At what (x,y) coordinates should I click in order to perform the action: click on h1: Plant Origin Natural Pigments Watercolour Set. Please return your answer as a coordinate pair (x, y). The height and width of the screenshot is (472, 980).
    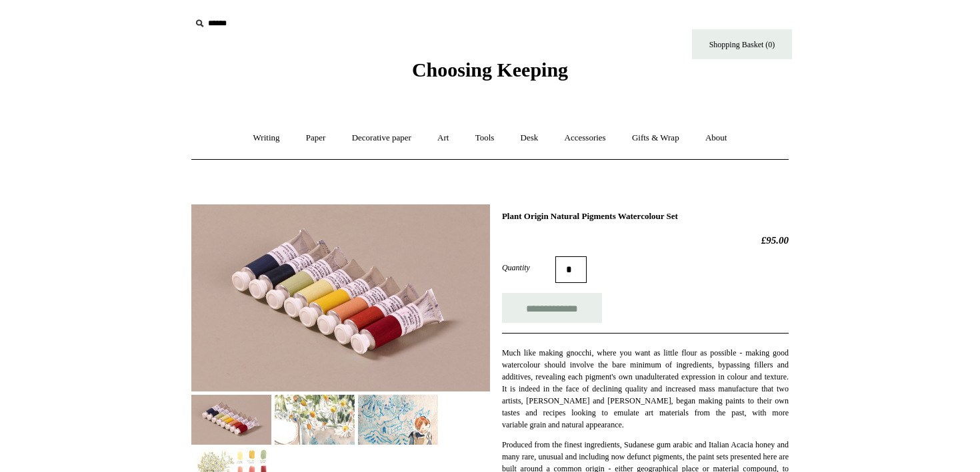
    Looking at the image, I should click on (645, 217).